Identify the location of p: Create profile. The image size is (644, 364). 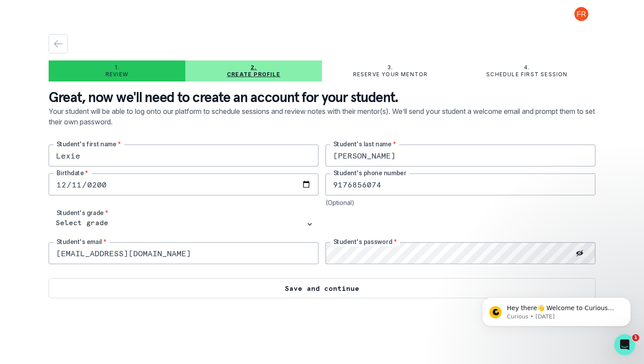
(254, 74).